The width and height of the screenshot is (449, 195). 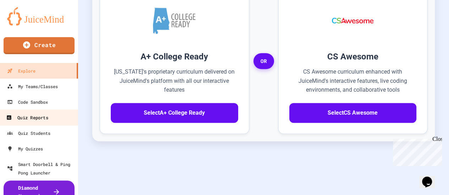 What do you see at coordinates (41, 169) in the screenshot?
I see `div: Smart Doorbell & Ping Pong Launcher` at bounding box center [41, 169].